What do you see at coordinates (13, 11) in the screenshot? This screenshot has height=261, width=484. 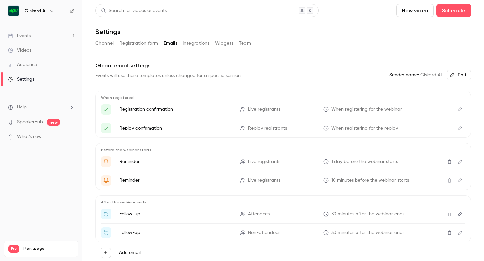 I see `img: Giskard AI` at bounding box center [13, 11].